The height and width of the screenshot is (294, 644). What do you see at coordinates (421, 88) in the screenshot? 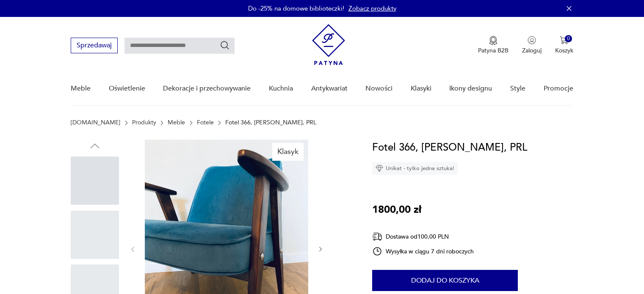
I see `a: Klasyki` at bounding box center [421, 88].